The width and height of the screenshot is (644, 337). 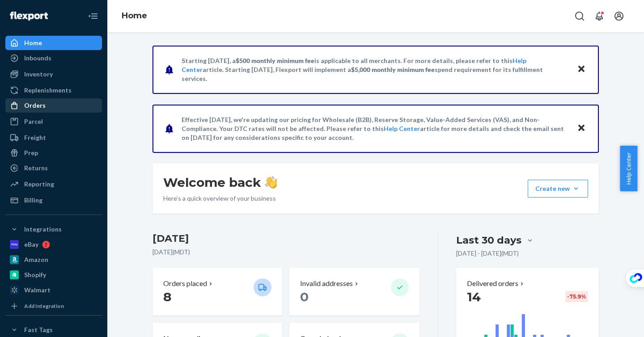 What do you see at coordinates (220, 199) in the screenshot?
I see `p: Here’s a quick overview of your business` at bounding box center [220, 199].